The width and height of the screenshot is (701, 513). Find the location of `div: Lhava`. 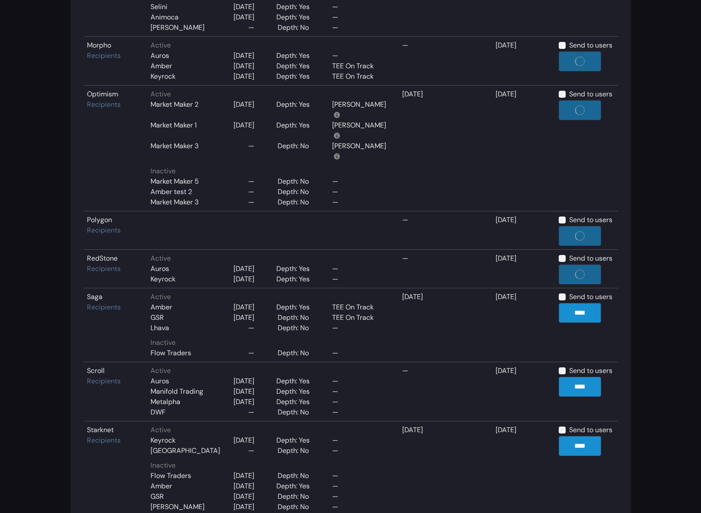

div: Lhava is located at coordinates (160, 328).